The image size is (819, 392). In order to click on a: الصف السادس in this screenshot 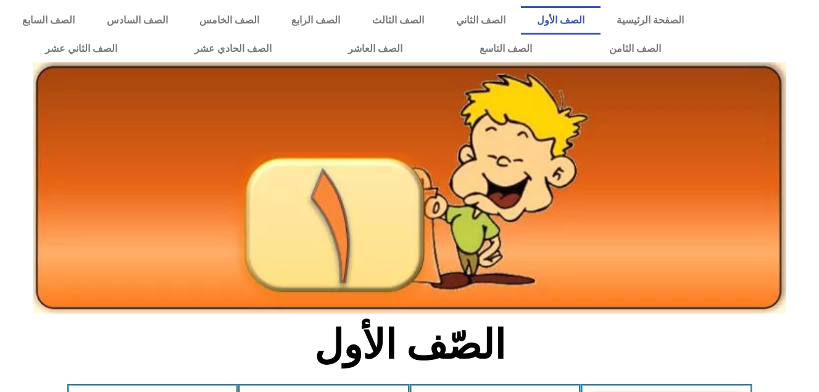, I will do `click(137, 20)`.